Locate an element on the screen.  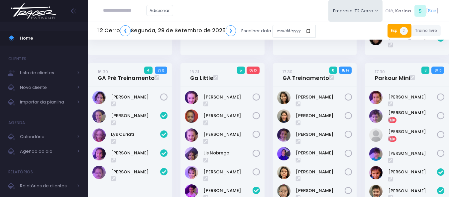
a: Treino livre is located at coordinates (426, 31).